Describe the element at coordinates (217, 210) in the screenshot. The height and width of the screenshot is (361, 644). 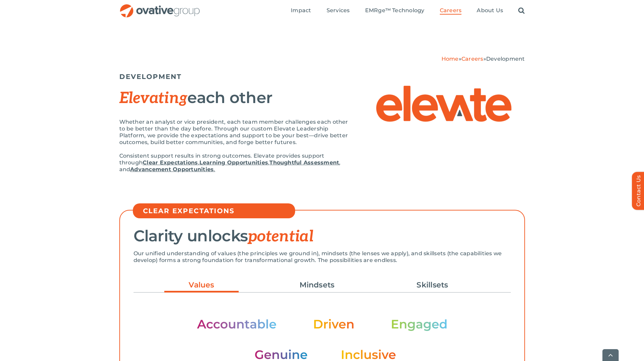
I see `h5: CLEAR EXPECTATIONS` at that location.